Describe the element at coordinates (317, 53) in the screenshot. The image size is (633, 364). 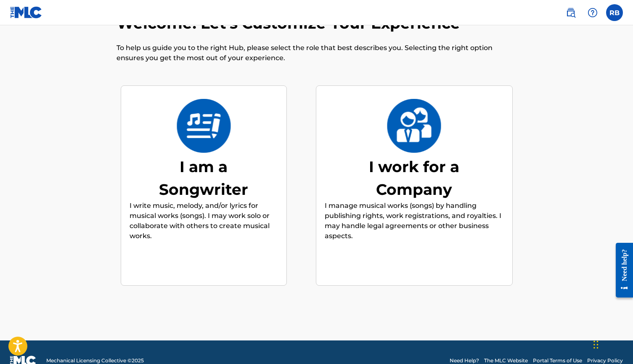
I see `p: To help us guide you to the right Hub, please select the role that best describes you. Selecting ...` at that location.